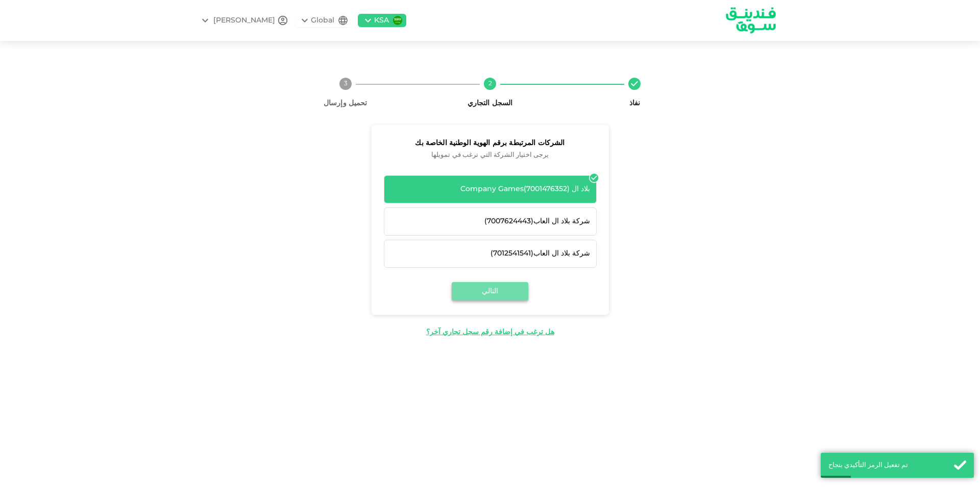 The image size is (980, 487). Describe the element at coordinates (490, 291) in the screenshot. I see `button: التالي` at that location.